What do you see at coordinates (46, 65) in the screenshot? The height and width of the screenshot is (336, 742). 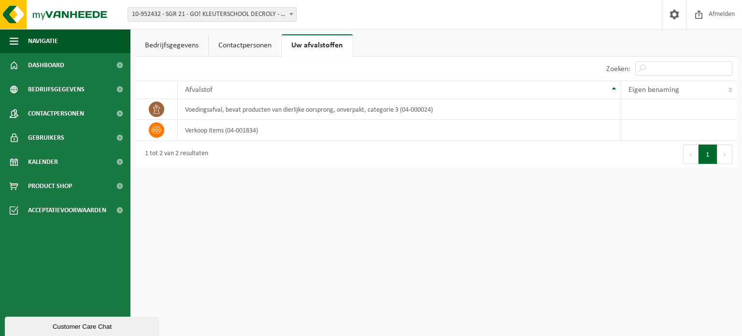 I see `span: Dashboard` at bounding box center [46, 65].